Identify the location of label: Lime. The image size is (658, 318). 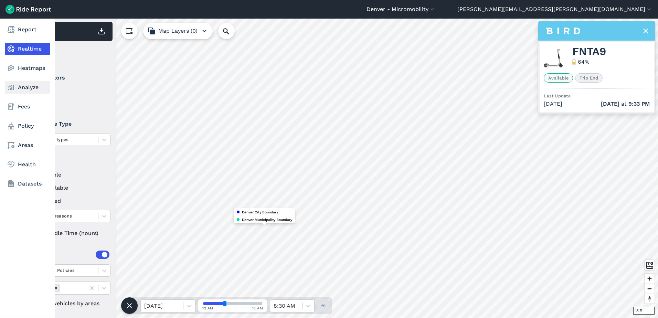
(69, 105).